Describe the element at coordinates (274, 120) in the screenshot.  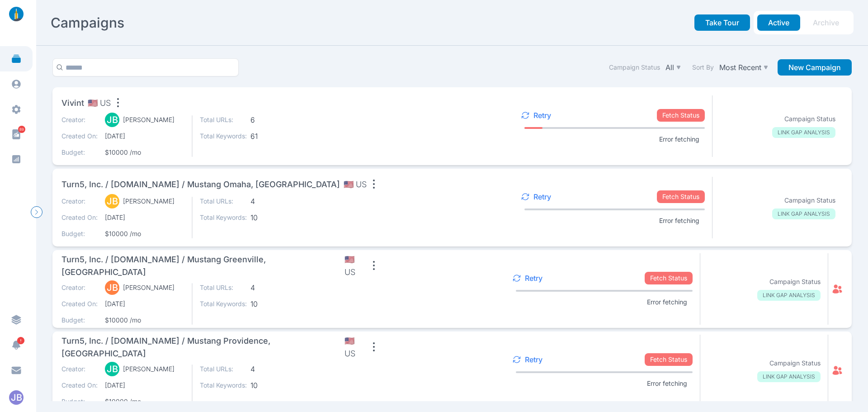
I see `span: 6` at that location.